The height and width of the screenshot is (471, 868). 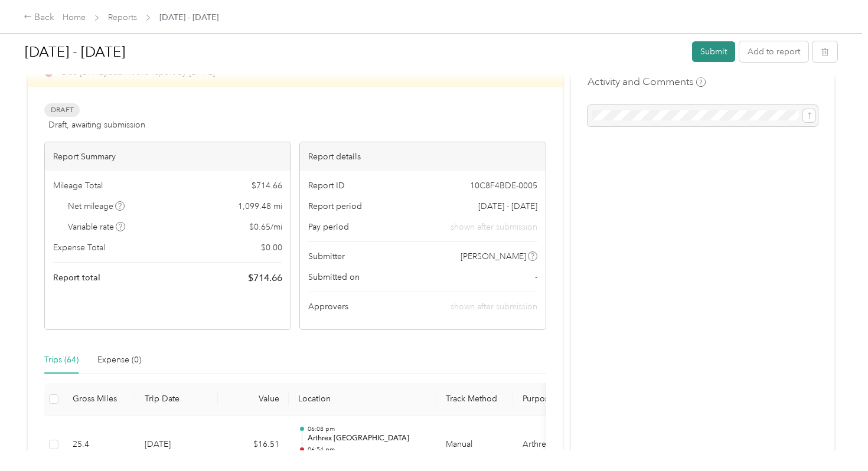 I want to click on span: Report ID, so click(x=326, y=185).